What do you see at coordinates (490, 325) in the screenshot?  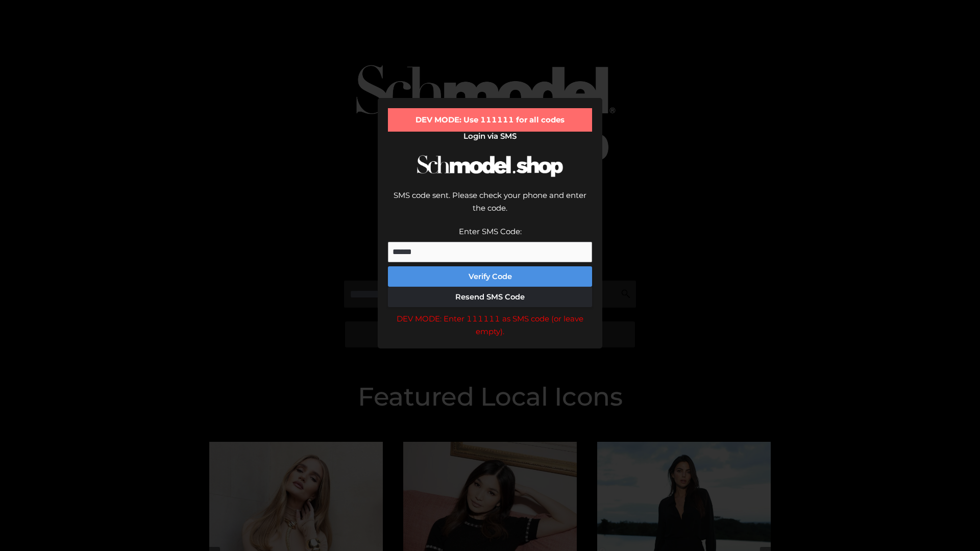 I see `div: DEV MODE: Enter 111111 as SMS code (or leave empty).` at bounding box center [490, 325].